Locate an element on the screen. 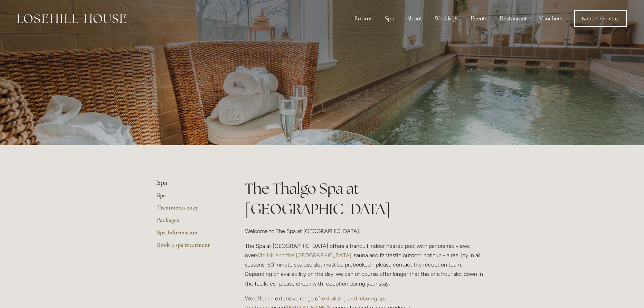 The height and width of the screenshot is (308, 644). a: Spa Information is located at coordinates (190, 235).